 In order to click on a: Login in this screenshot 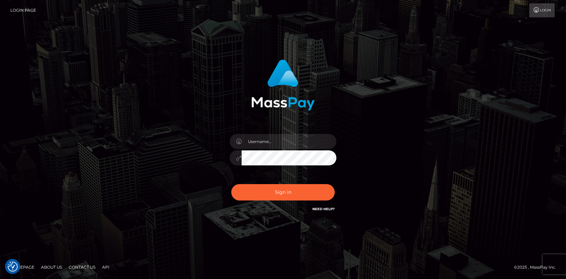, I will do `click(542, 10)`.